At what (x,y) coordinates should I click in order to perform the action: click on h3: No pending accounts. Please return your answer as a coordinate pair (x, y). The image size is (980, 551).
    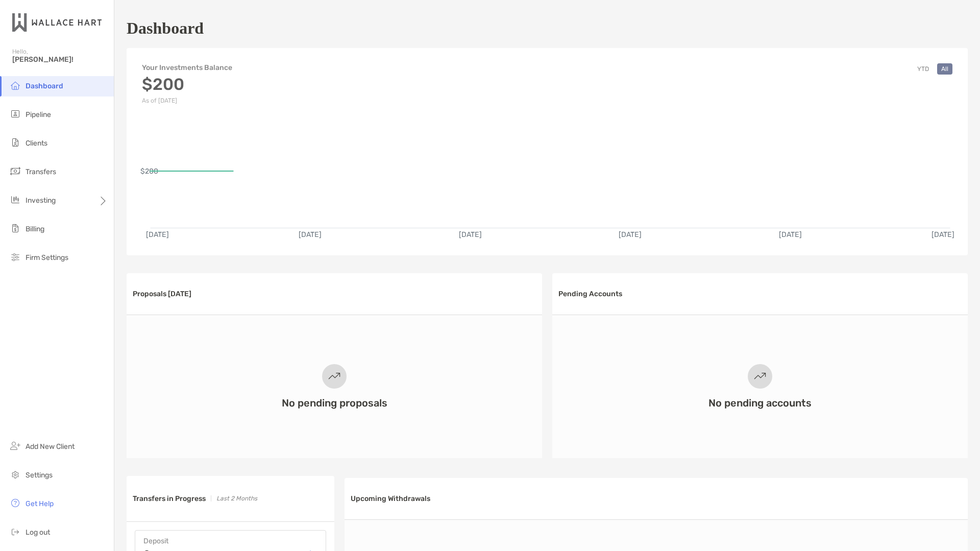
    Looking at the image, I should click on (760, 403).